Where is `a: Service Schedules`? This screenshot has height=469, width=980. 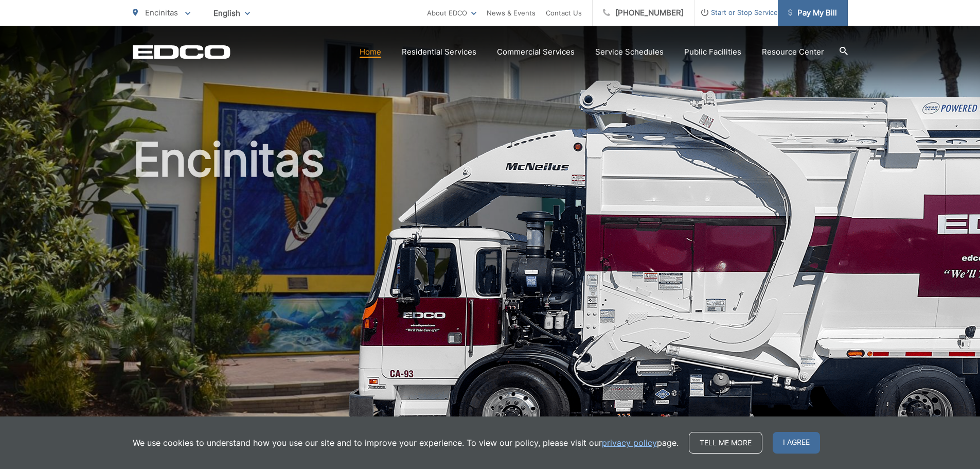
a: Service Schedules is located at coordinates (630, 52).